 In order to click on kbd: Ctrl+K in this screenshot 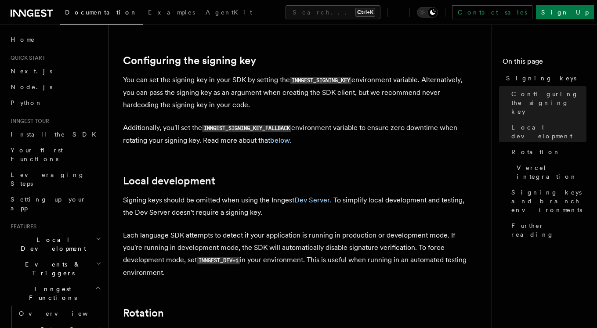, I will do `click(365, 12)`.